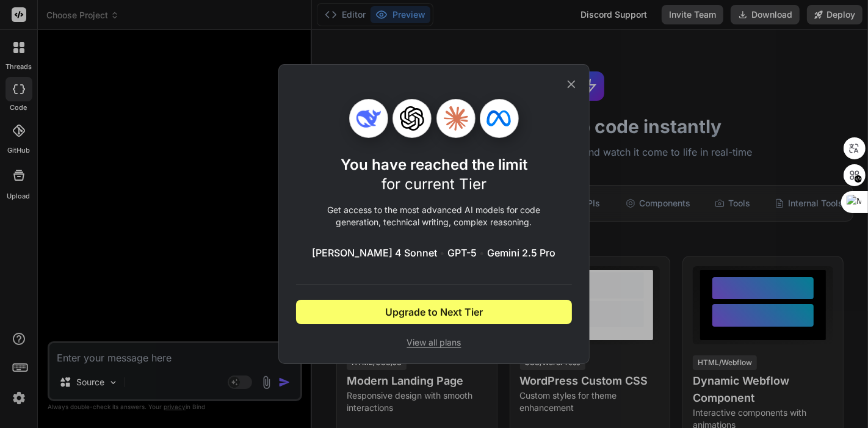 Image resolution: width=868 pixels, height=428 pixels. I want to click on button: Upgrade to Next Tier, so click(434, 312).